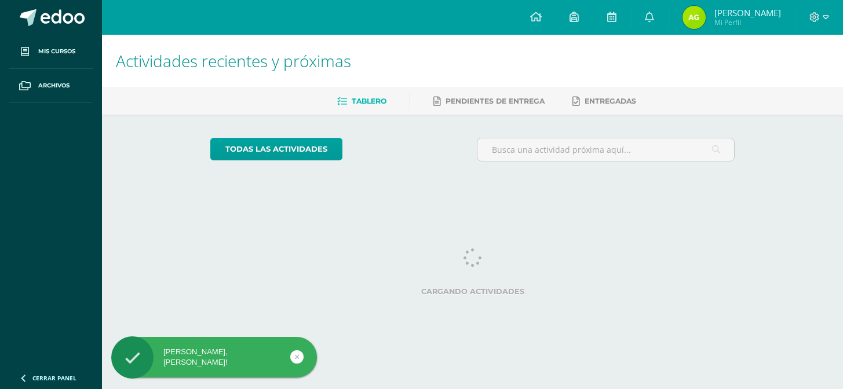 Image resolution: width=843 pixels, height=389 pixels. I want to click on a: todas las Actividades, so click(276, 149).